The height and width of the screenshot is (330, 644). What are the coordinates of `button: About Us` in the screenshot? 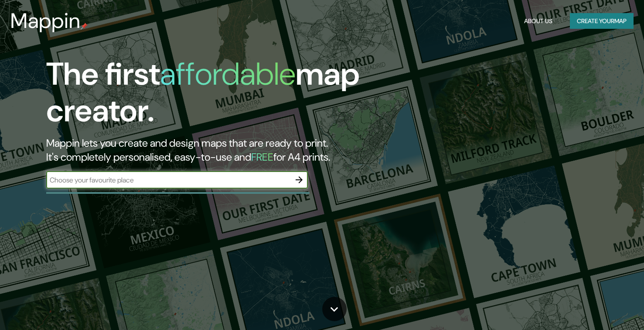 It's located at (538, 21).